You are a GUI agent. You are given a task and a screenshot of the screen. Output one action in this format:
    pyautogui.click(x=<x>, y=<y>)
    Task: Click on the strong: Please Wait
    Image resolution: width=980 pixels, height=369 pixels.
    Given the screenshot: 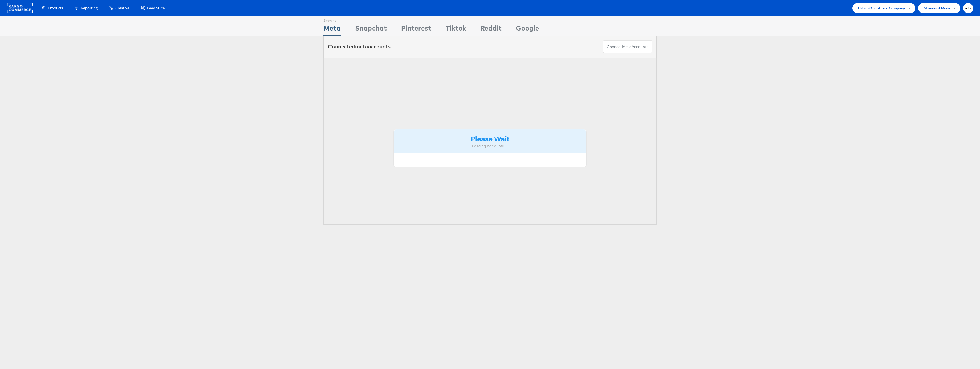 What is the action you would take?
    pyautogui.click(x=490, y=138)
    